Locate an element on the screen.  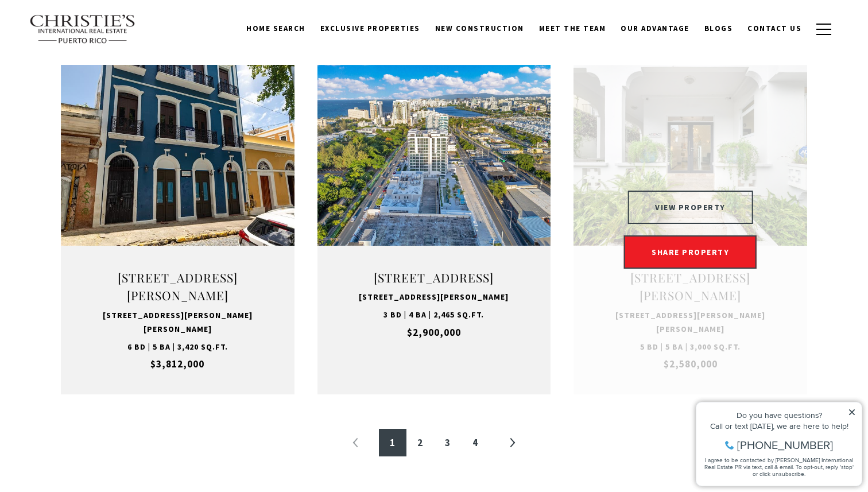
span: Contact Us is located at coordinates (774, 28).